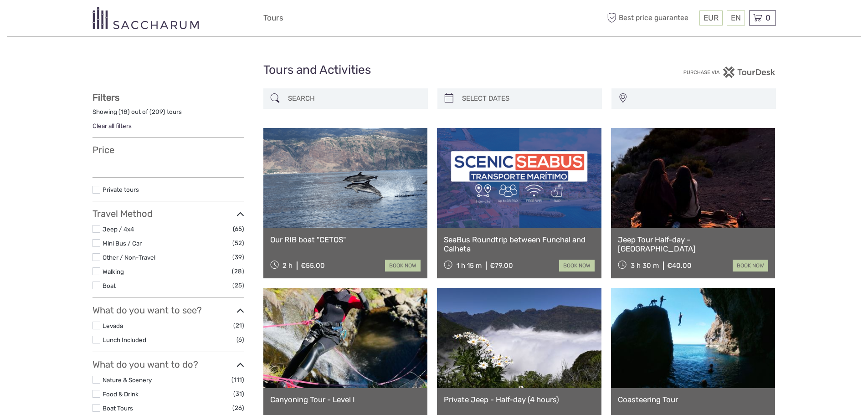 The image size is (868, 415). What do you see at coordinates (644, 266) in the screenshot?
I see `span: 3 h 30 m` at bounding box center [644, 266].